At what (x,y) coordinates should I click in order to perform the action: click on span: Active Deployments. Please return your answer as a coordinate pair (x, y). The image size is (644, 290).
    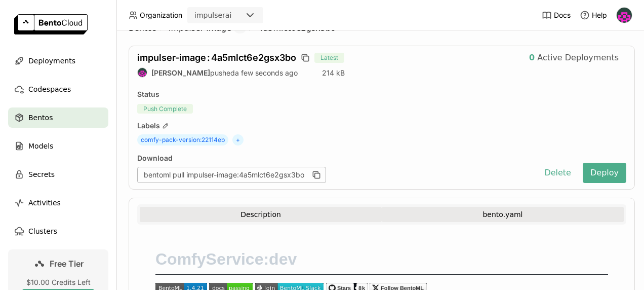
    Looking at the image, I should click on (578, 58).